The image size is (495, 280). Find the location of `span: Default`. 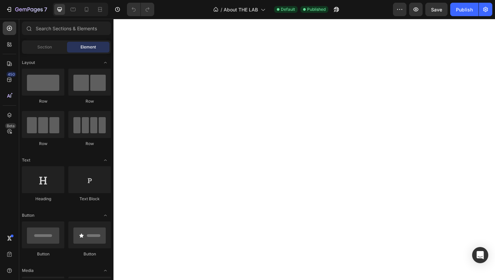

span: Default is located at coordinates (288, 9).